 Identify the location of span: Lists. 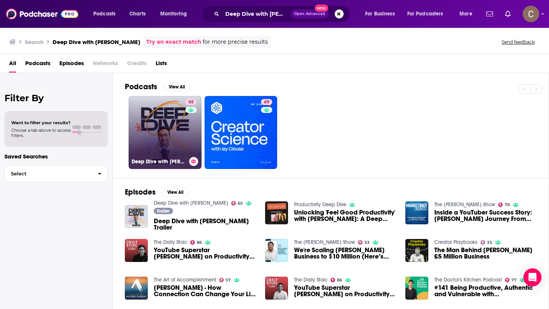
(161, 65).